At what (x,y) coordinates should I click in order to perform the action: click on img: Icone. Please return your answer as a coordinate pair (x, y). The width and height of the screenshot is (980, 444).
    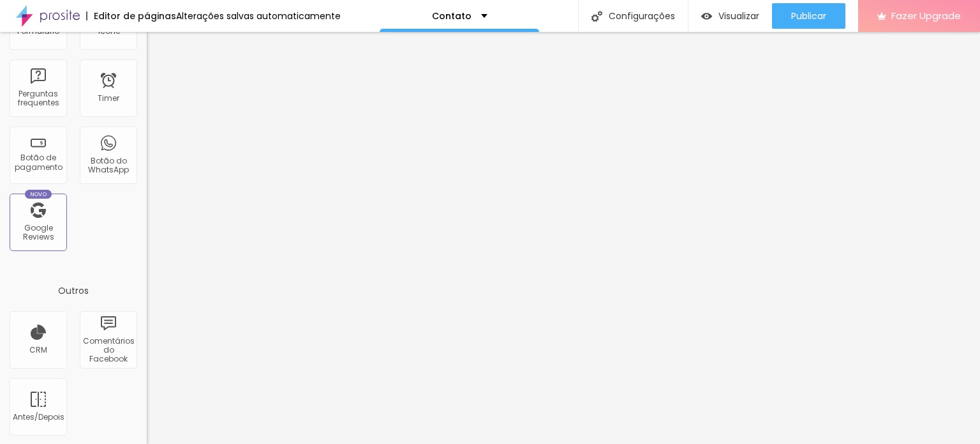
    Looking at the image, I should click on (596, 16).